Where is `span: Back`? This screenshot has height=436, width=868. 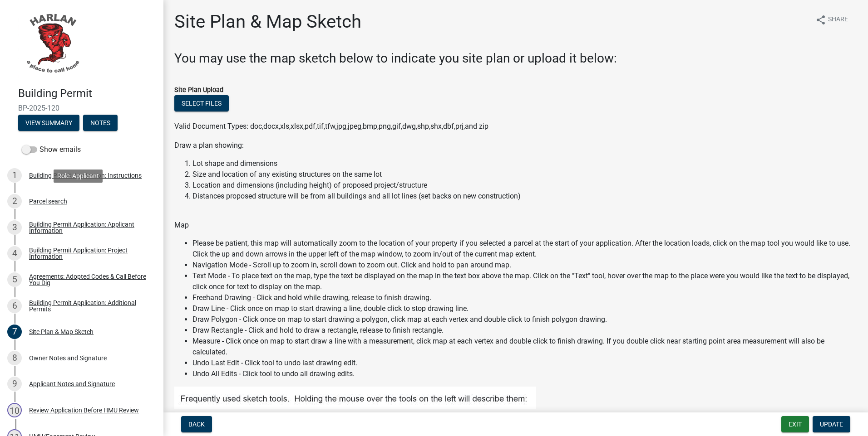 span: Back is located at coordinates (197, 425).